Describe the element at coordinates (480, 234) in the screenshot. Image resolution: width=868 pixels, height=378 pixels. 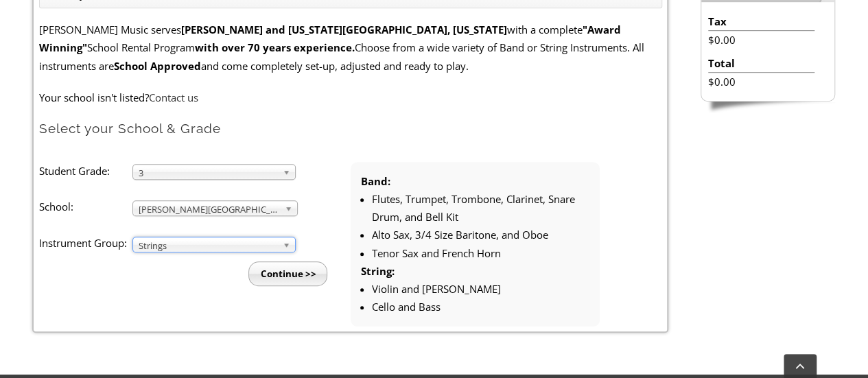
I see `li: Alto Sax, 3/4 Size Baritone, and Oboe` at that location.